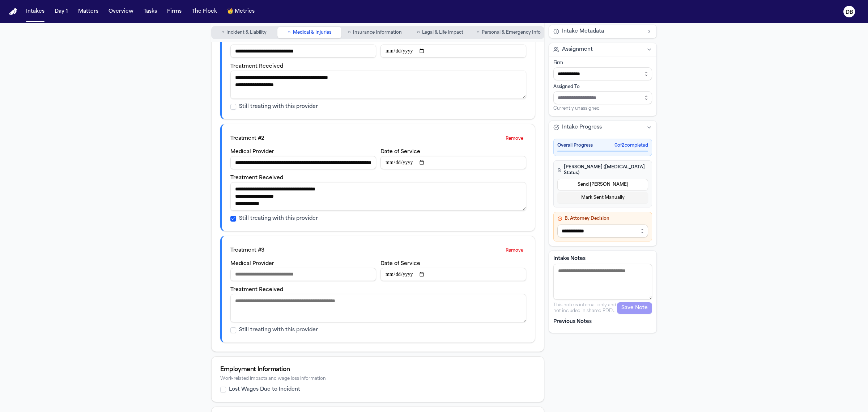 The height and width of the screenshot is (412, 868). Describe the element at coordinates (35, 11) in the screenshot. I see `button: Intakes` at that location.